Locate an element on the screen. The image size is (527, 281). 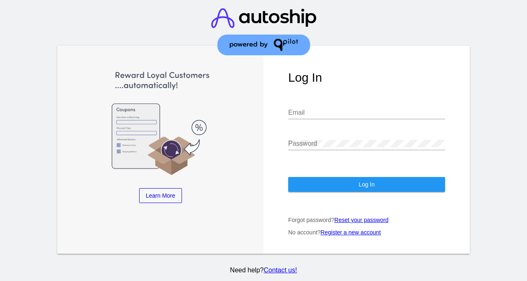
a: Learn More is located at coordinates (161, 195).